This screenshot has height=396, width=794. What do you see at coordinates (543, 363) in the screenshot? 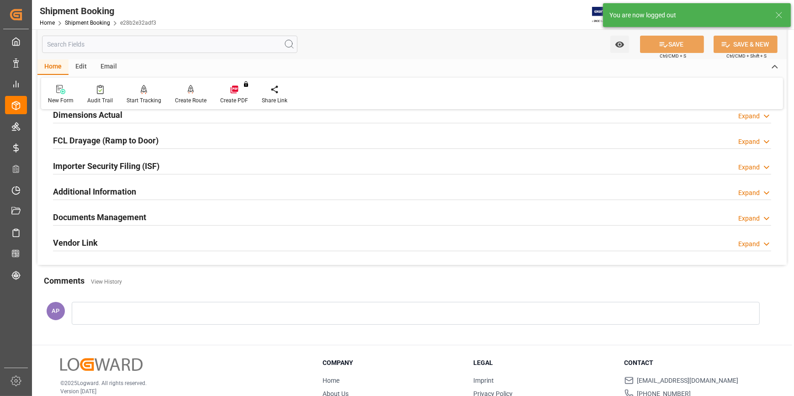
I see `h3: Legal` at bounding box center [543, 363].